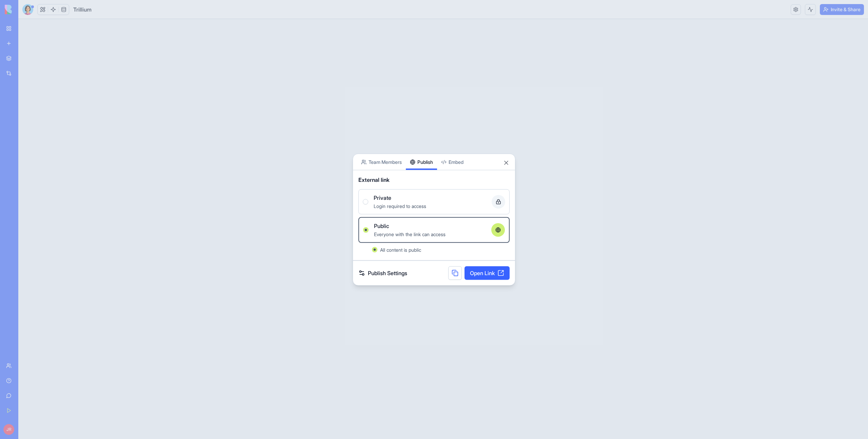 The height and width of the screenshot is (439, 868). What do you see at coordinates (401, 250) in the screenshot?
I see `span: All content is public` at bounding box center [401, 250].